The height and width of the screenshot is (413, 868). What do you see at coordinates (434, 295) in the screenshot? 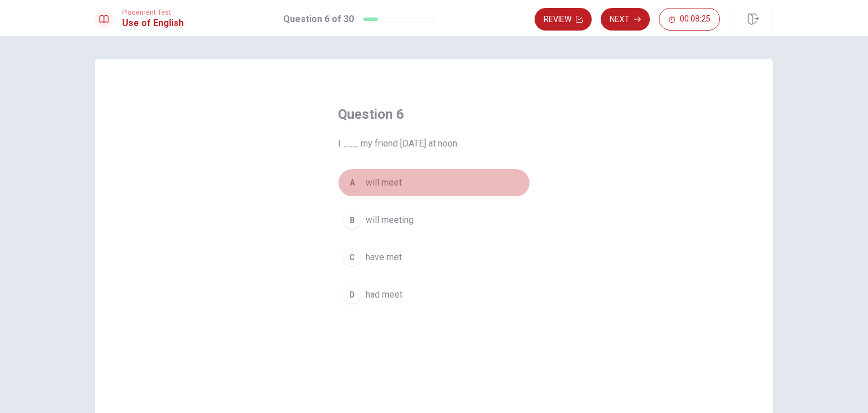
I see `button: Dhad meet` at bounding box center [434, 295].